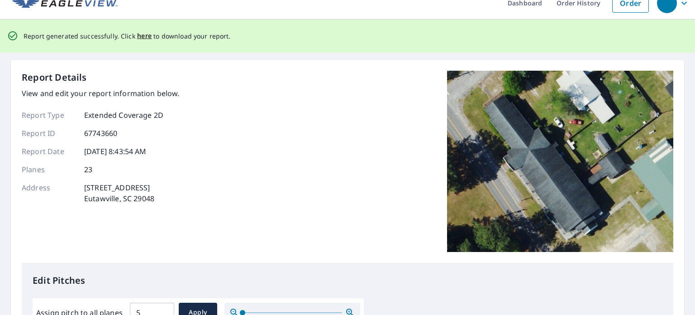  What do you see at coordinates (54, 77) in the screenshot?
I see `p: Report Details` at bounding box center [54, 77].